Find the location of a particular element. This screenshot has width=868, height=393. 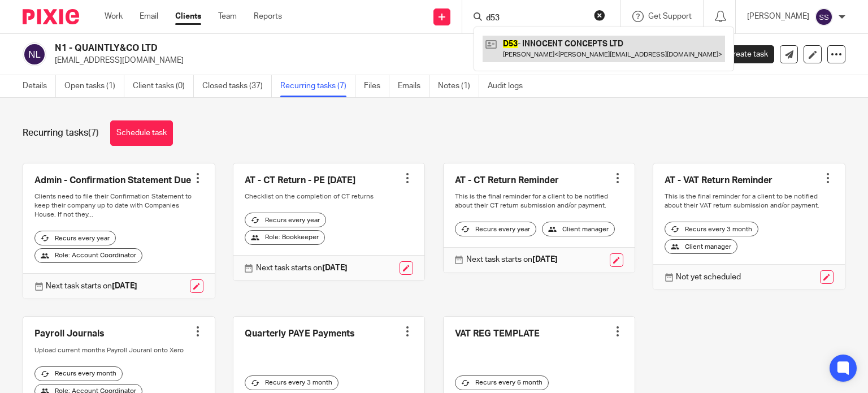

a: Client tasks (0) is located at coordinates (164, 86).